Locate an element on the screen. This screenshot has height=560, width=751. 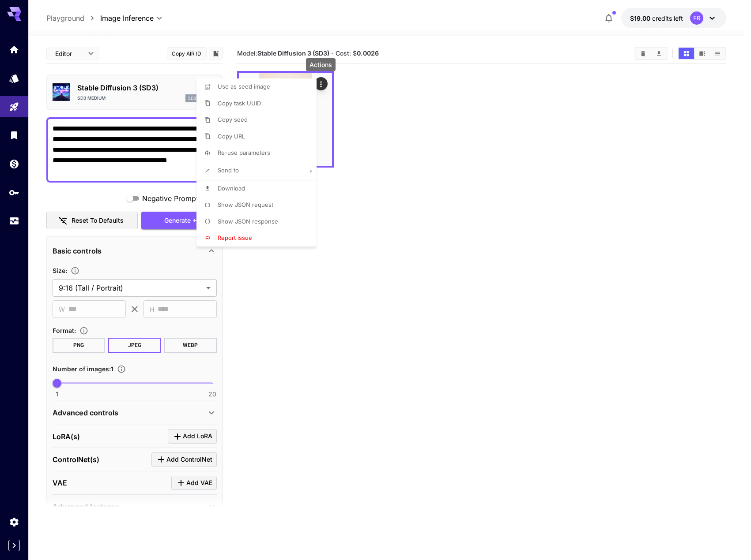
div: Actions is located at coordinates (320, 65).